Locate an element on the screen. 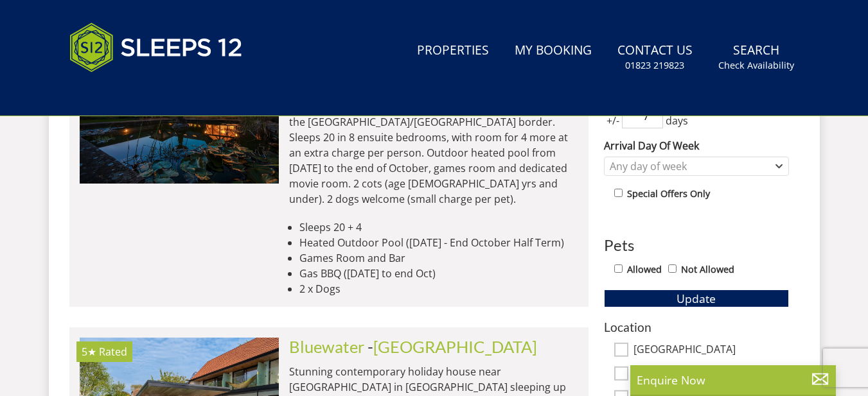  label: Not Allowed is located at coordinates (707, 270).